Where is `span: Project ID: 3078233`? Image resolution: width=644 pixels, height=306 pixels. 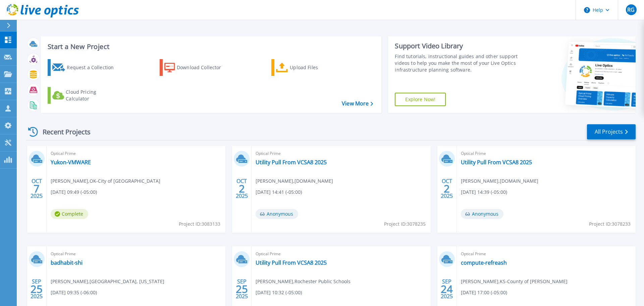
span: Project ID: 3078233 is located at coordinates (610, 224).